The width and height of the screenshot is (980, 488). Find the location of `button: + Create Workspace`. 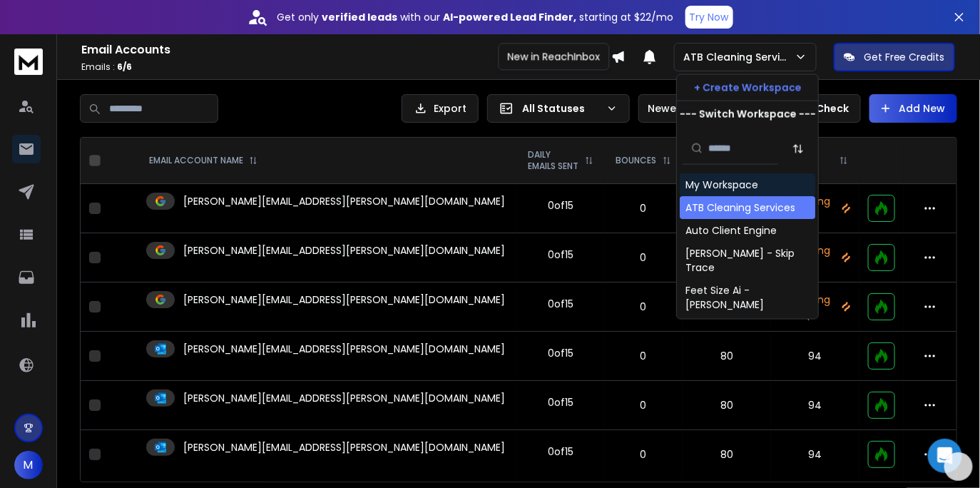

button: + Create Workspace is located at coordinates (747, 88).